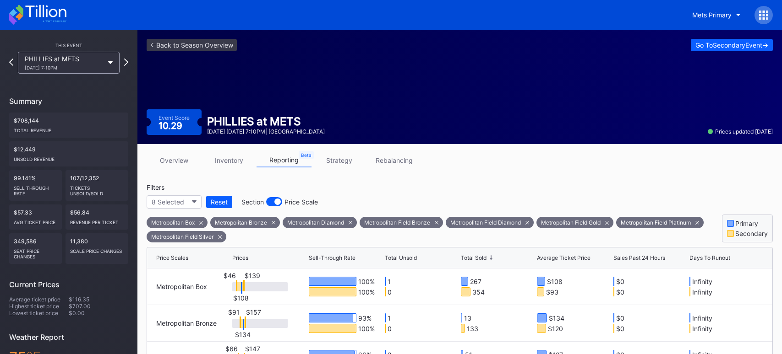 This screenshot has width=782, height=354. What do you see at coordinates (39, 300) in the screenshot?
I see `div: Average ticket price` at bounding box center [39, 300].